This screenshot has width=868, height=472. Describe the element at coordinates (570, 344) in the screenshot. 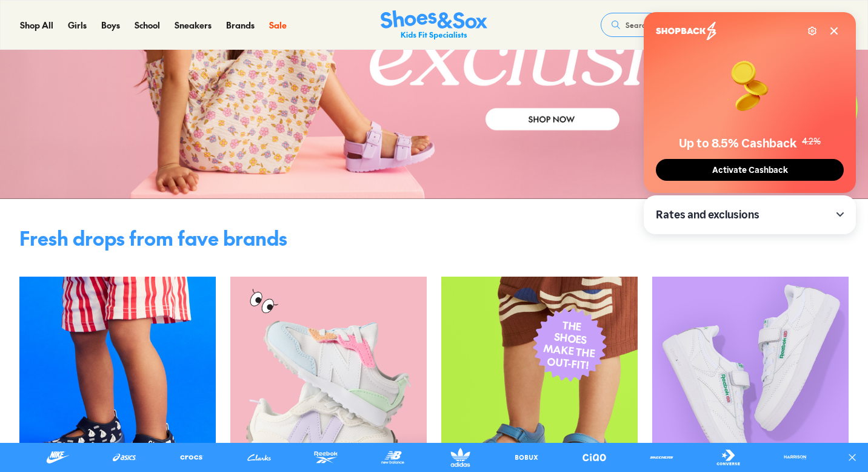

I see `span: THE SHOES MAKE THE OUT-FIT!` at that location.